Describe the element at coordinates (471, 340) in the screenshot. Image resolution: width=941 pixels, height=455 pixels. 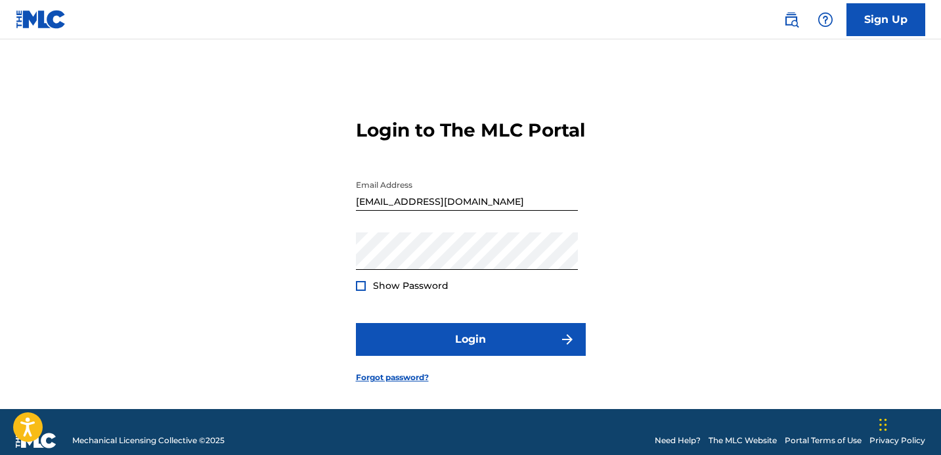
I see `button: Login` at that location.